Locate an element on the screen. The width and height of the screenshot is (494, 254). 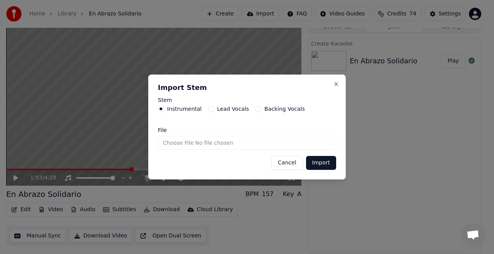
h2: Import Stem is located at coordinates (247, 88).